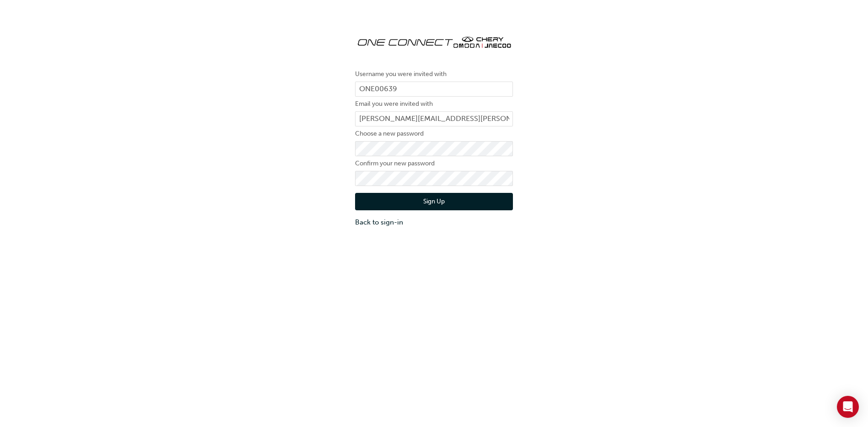 This screenshot has width=868, height=427. What do you see at coordinates (434, 134) in the screenshot?
I see `label: Choose a new password` at bounding box center [434, 134].